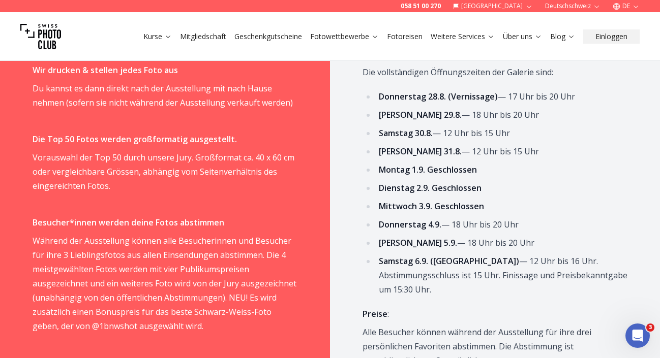 This screenshot has height=358, width=660. I want to click on button: Fotoreisen, so click(404, 37).